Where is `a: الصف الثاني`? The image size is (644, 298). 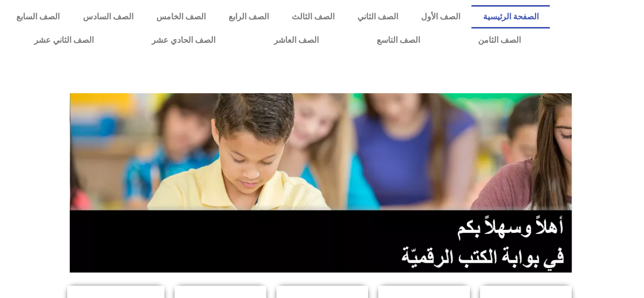 a: الصف الثاني is located at coordinates (377, 17).